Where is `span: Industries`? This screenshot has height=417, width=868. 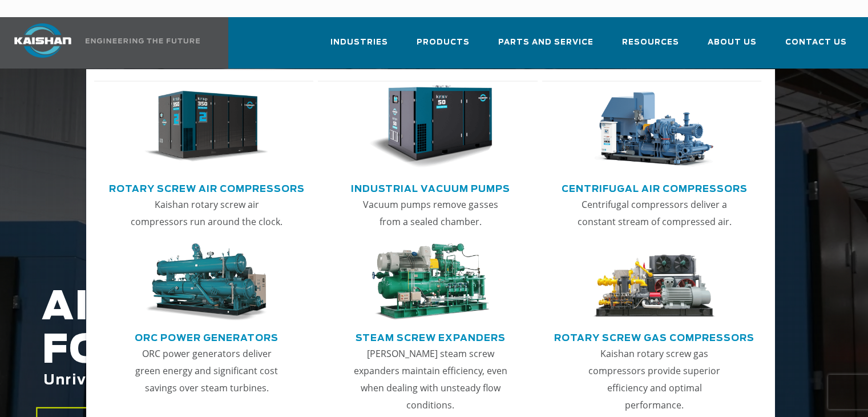
span: Industries is located at coordinates (359, 42).